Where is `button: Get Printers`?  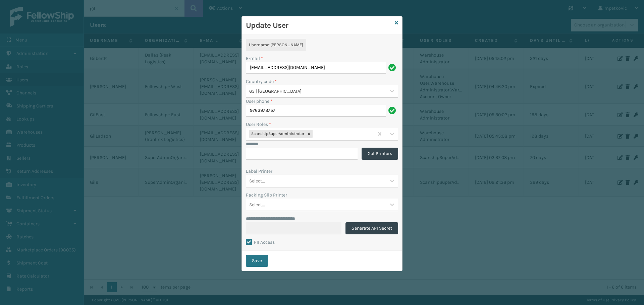
button: Get Printers is located at coordinates (380, 154).